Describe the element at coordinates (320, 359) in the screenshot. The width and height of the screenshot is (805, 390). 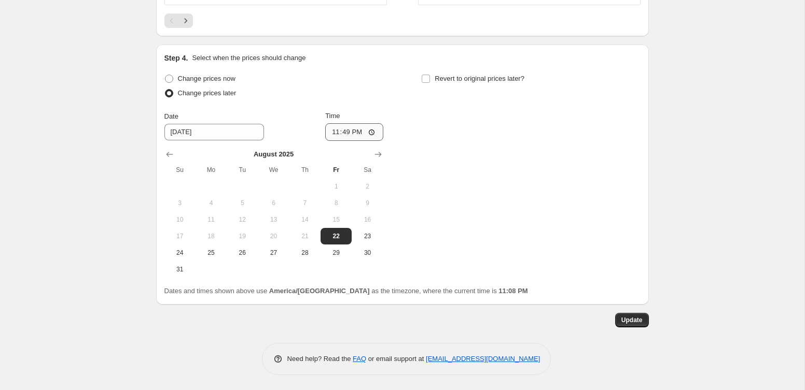
I see `span: Need help? Read the` at that location.